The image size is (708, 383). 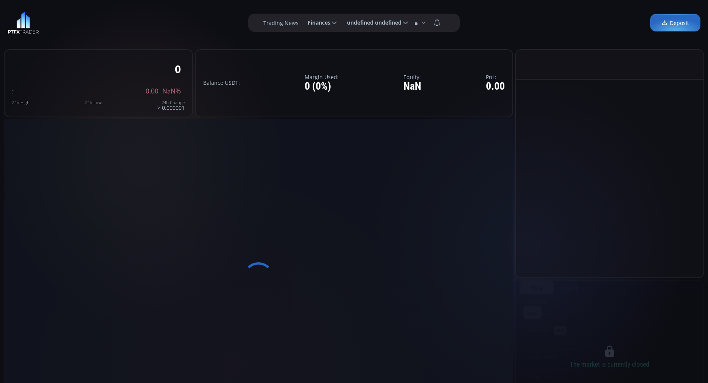 What do you see at coordinates (495, 77) in the screenshot?
I see `label: PnL:` at bounding box center [495, 77].